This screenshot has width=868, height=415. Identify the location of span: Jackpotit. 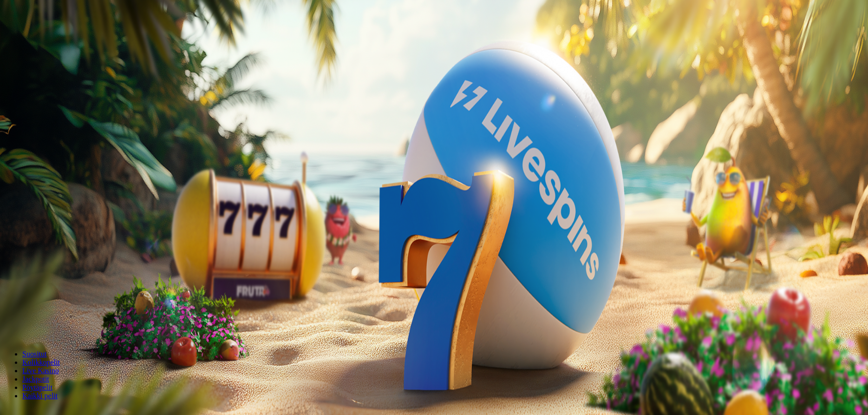
(36, 378).